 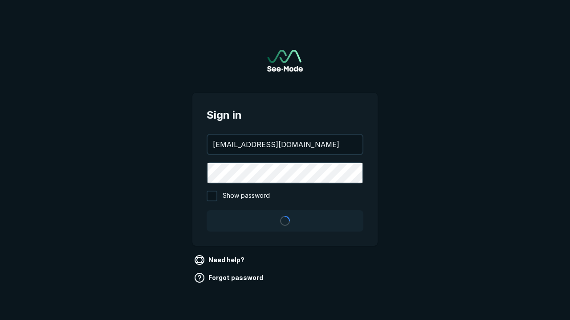 What do you see at coordinates (246, 196) in the screenshot?
I see `span: Show password` at bounding box center [246, 196].